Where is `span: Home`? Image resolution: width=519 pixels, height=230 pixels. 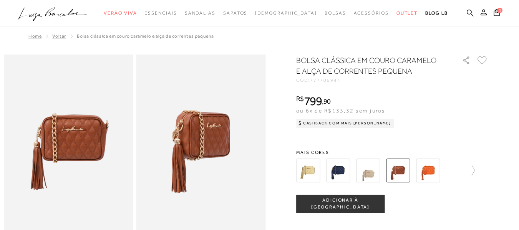 span: Home is located at coordinates (35, 36).